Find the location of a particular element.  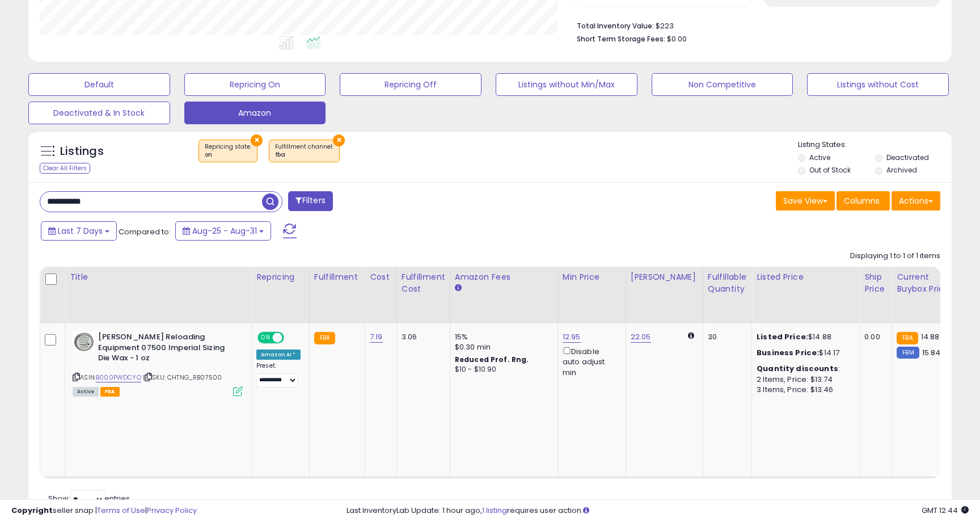

div: Clear All Filters is located at coordinates (64, 168).